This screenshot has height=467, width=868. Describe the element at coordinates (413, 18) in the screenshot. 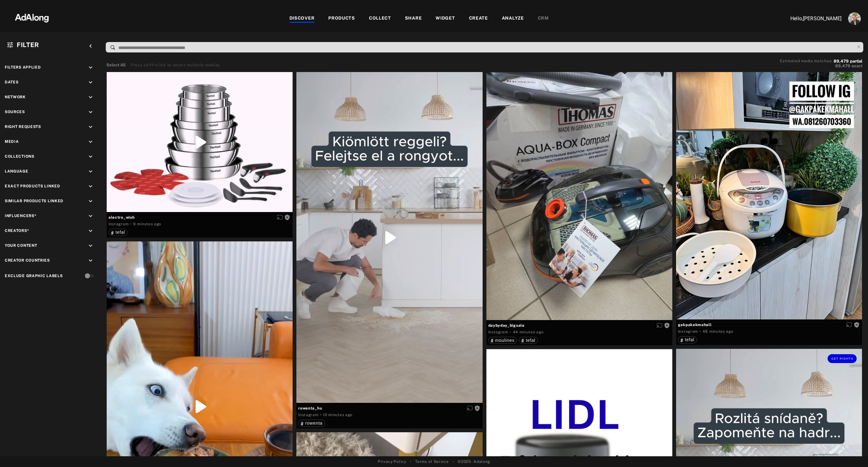

I see `div: SHARE` at that location.